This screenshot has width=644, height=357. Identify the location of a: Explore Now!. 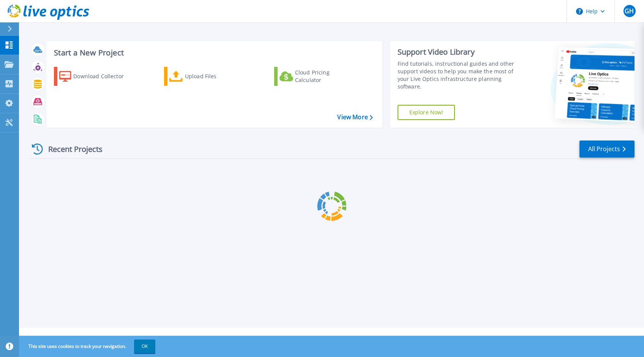
(426, 113).